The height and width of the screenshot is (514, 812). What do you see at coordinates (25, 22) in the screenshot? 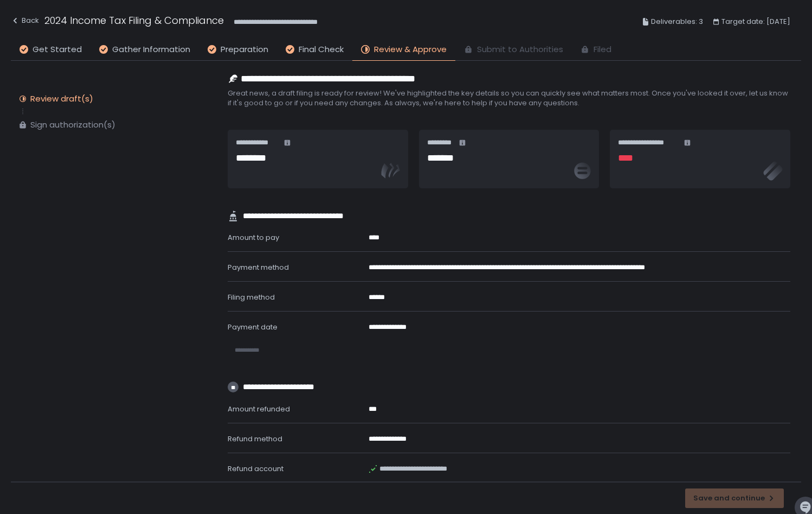
I see `button: Back` at bounding box center [25, 22].